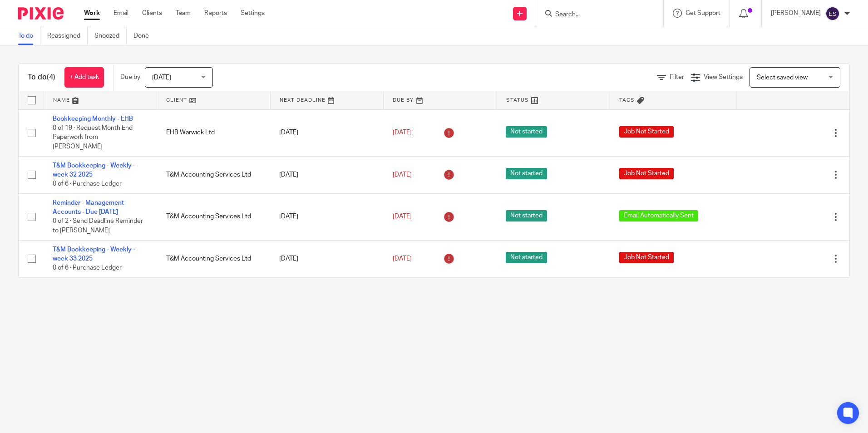 Image resolution: width=868 pixels, height=433 pixels. I want to click on a: Reassigned, so click(67, 36).